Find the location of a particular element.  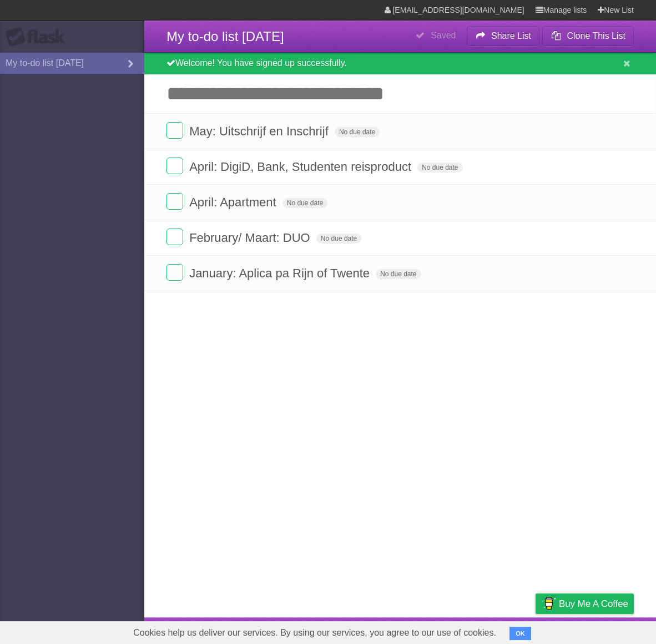

button: OK is located at coordinates (520, 633).